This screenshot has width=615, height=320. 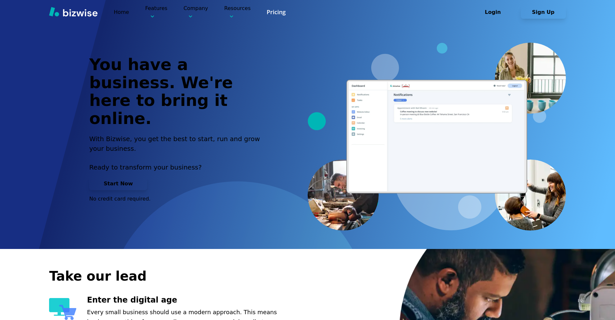 I want to click on p: Company, so click(x=196, y=12).